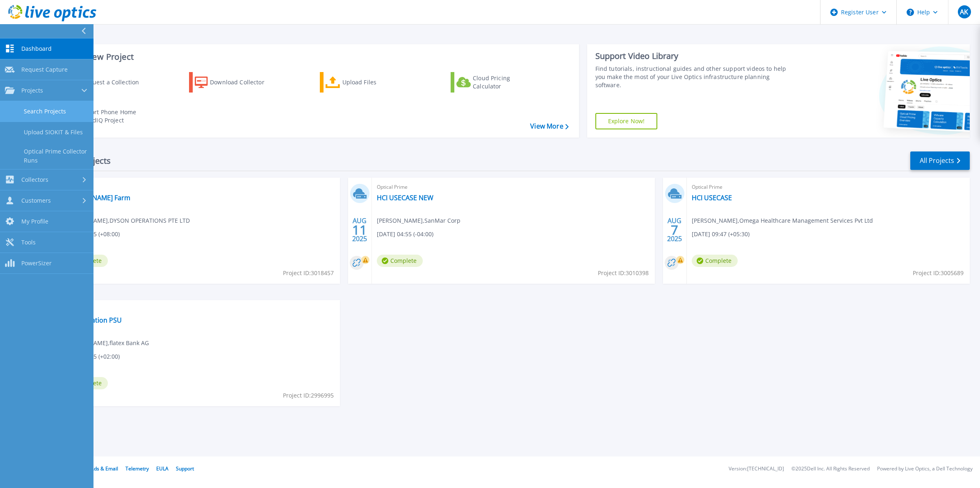 This screenshot has width=980, height=488. What do you see at coordinates (104, 82) in the screenshot?
I see `a: Request a Collection` at bounding box center [104, 82].